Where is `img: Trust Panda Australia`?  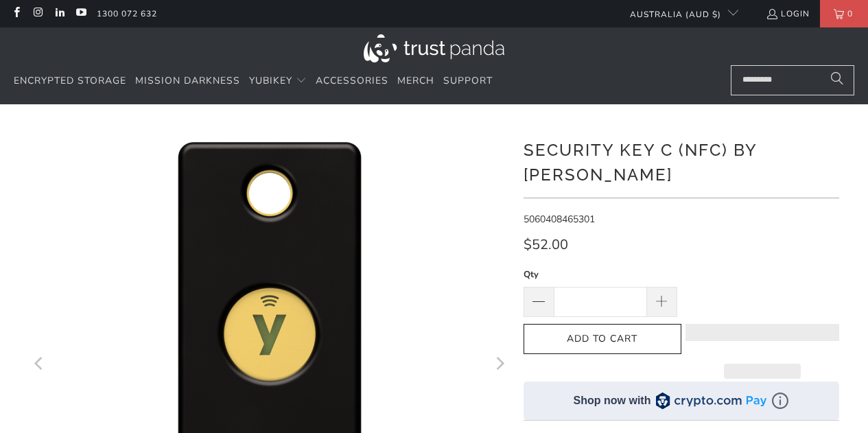 img: Trust Panda Australia is located at coordinates (434, 48).